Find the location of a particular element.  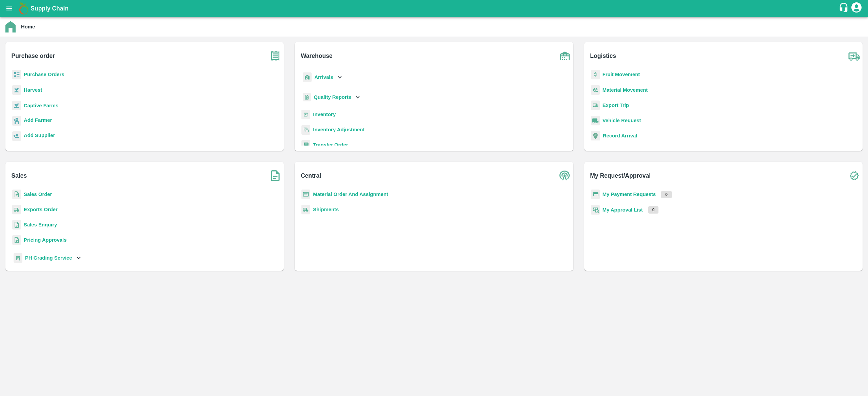

img: purchase is located at coordinates (276, 55).